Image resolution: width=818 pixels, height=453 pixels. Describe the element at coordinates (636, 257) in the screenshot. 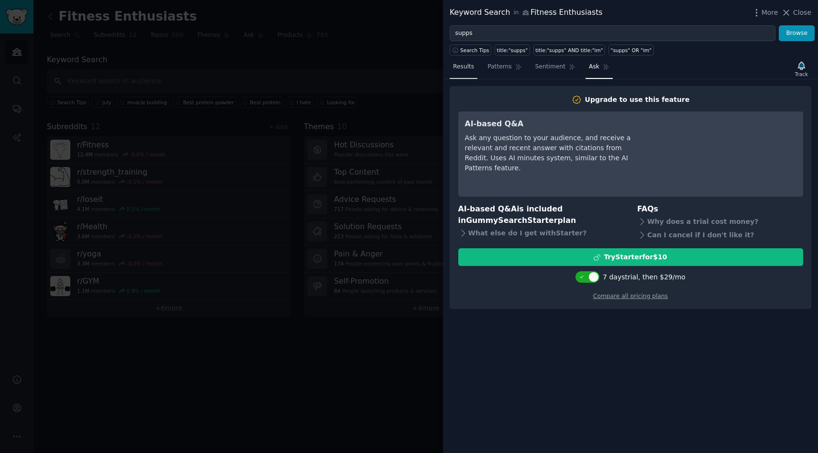

I see `div: Try Starter for $10` at that location.